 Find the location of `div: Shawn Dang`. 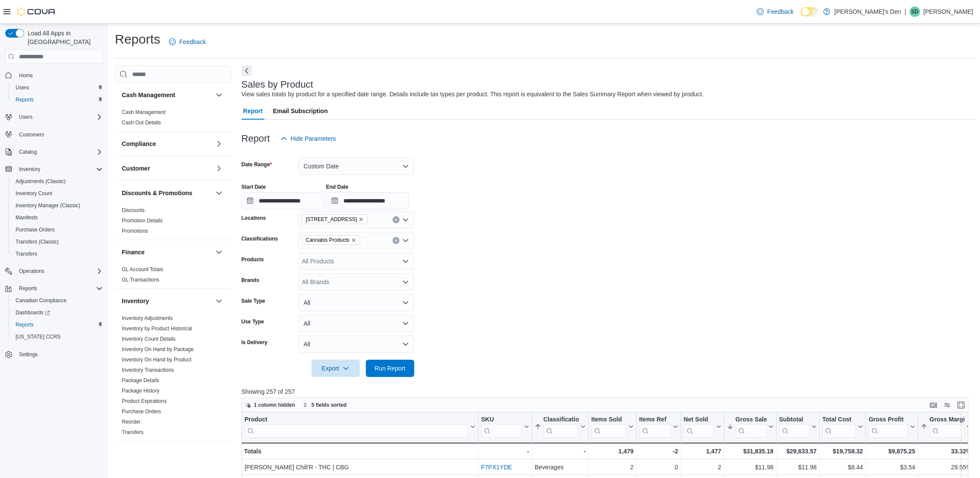

div: Shawn Dang is located at coordinates (915, 12).